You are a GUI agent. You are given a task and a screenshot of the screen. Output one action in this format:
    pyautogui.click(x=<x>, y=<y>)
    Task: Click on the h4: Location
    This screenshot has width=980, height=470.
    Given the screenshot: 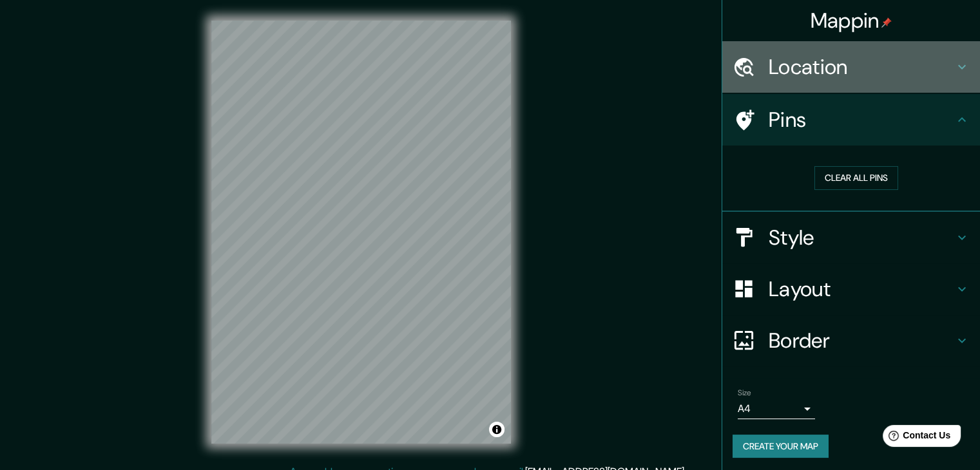 What is the action you would take?
    pyautogui.click(x=861, y=67)
    